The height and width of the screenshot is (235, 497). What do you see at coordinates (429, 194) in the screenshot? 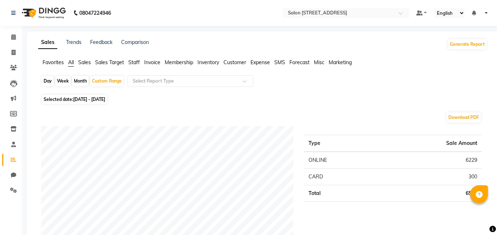
I see `td: 6529` at bounding box center [429, 194].